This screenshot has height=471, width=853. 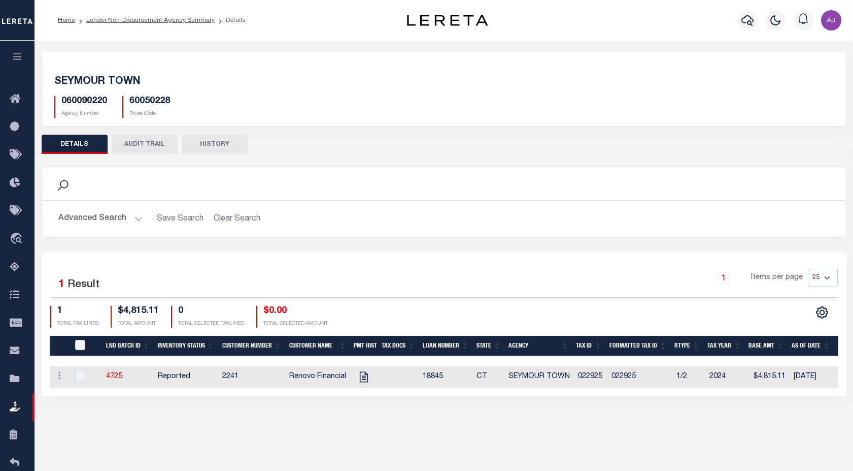 I want to click on th: Loan Number: activate to sort column ascending, so click(x=446, y=346).